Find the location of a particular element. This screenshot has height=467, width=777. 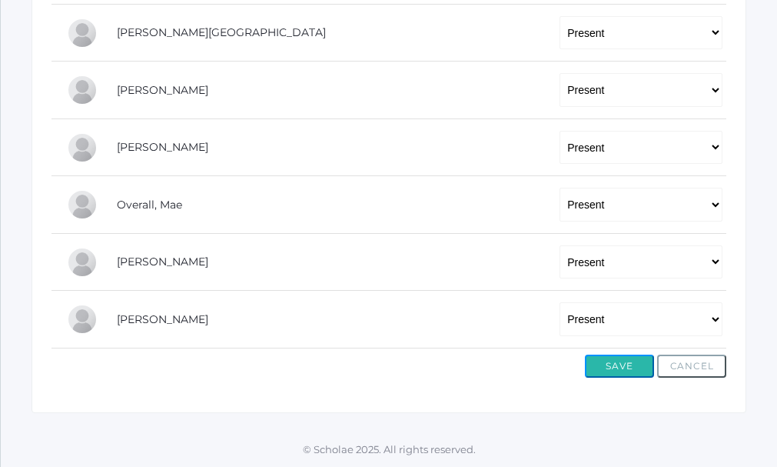

a: Overall, Mae is located at coordinates (149, 204).